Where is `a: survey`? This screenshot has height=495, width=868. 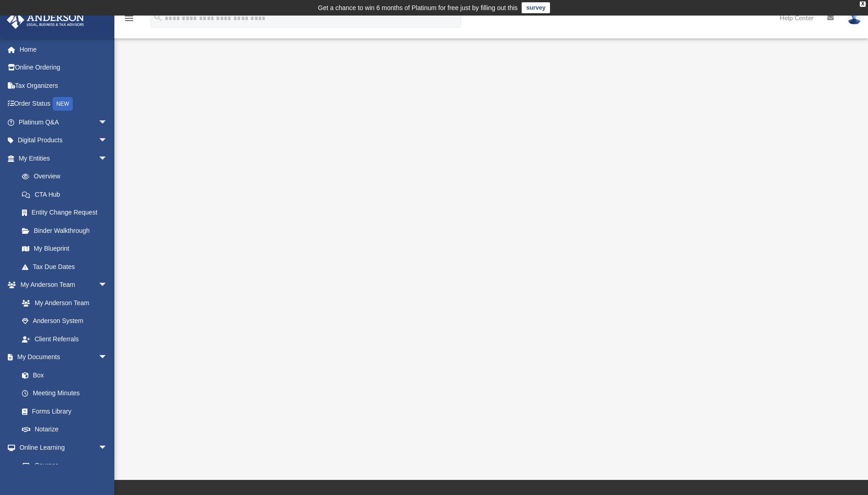 a: survey is located at coordinates (535, 8).